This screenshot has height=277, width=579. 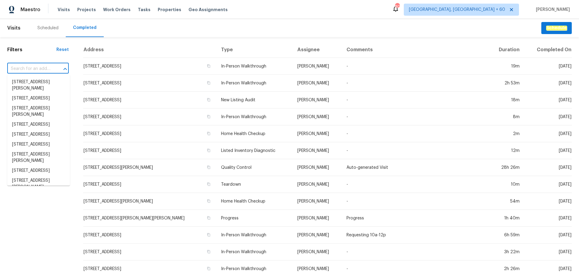 What do you see at coordinates (48, 28) in the screenshot?
I see `div: Scheduled` at bounding box center [48, 28].